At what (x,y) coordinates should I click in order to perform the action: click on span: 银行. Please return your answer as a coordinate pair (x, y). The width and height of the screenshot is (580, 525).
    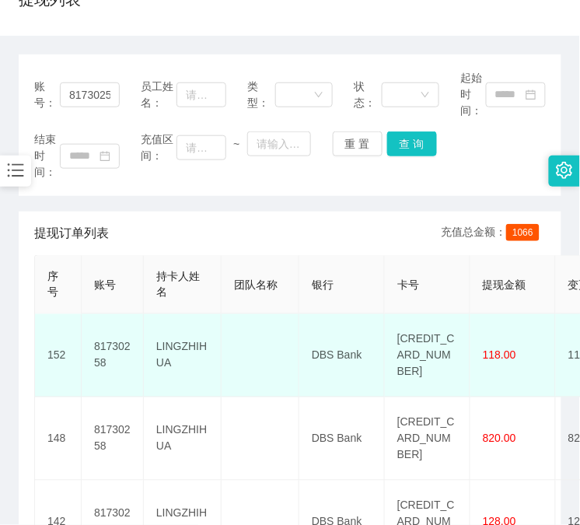
    Looking at the image, I should click on (323, 284).